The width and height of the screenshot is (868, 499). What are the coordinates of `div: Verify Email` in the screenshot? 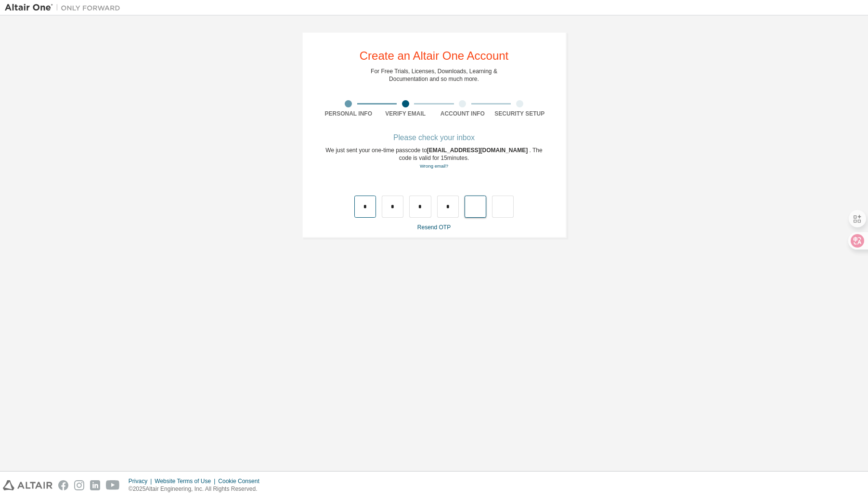 It's located at (406, 113).